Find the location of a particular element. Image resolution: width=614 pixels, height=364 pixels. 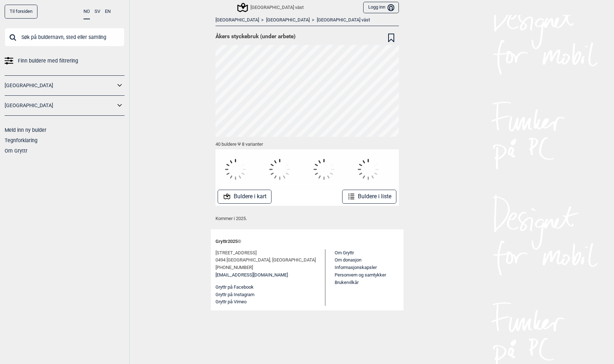

button: Gryttr på Vimeo is located at coordinates (231, 302).